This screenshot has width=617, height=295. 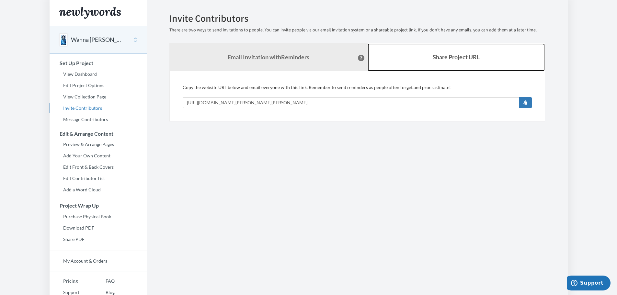 I want to click on h3: Set Up Project, so click(x=98, y=63).